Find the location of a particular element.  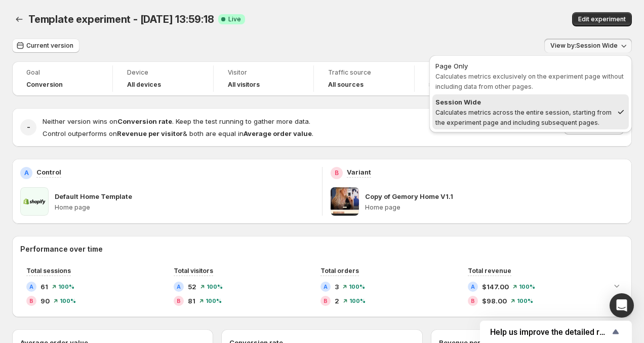

span: 52 is located at coordinates (192, 286).